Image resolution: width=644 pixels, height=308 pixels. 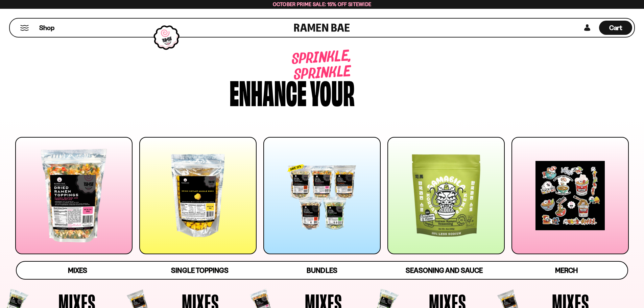 I want to click on span: October Prime Sale: 15% off Sitewide, so click(x=322, y=4).